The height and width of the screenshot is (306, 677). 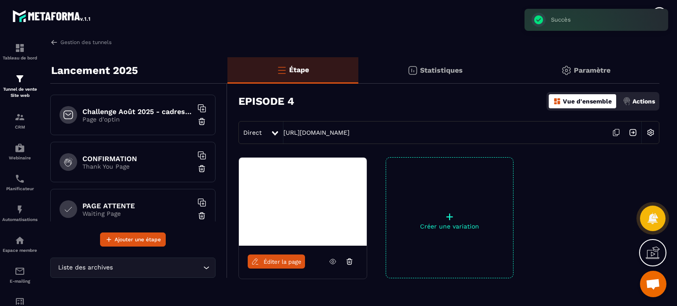 I want to click on a: automationsautomationsEspace membre, so click(x=20, y=244).